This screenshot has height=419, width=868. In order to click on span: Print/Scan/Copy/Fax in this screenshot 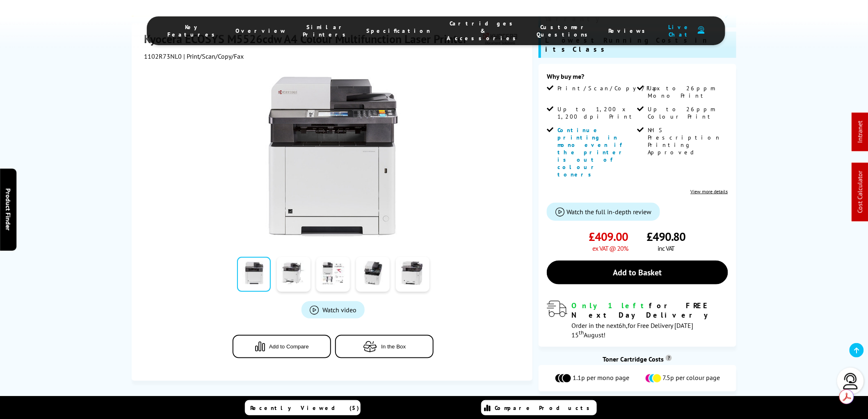, I will do `click(610, 88)`.